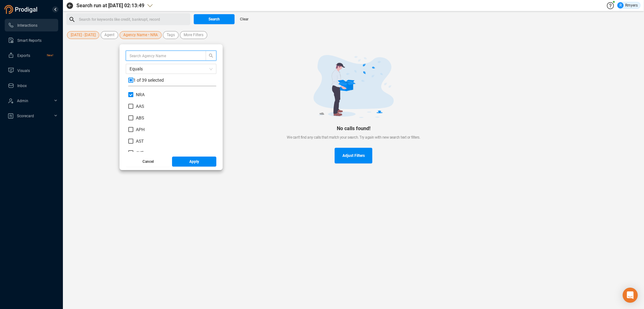 This screenshot has height=309, width=644. I want to click on li: Visuals, so click(31, 70).